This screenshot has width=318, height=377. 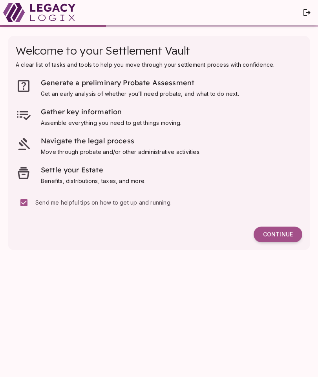 I want to click on span: Benefits, distributions, taxes, and more., so click(x=93, y=181).